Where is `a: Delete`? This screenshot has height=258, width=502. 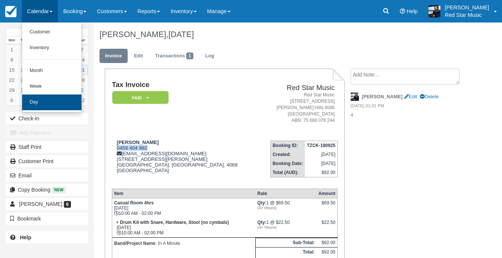
a: Delete is located at coordinates (429, 97).